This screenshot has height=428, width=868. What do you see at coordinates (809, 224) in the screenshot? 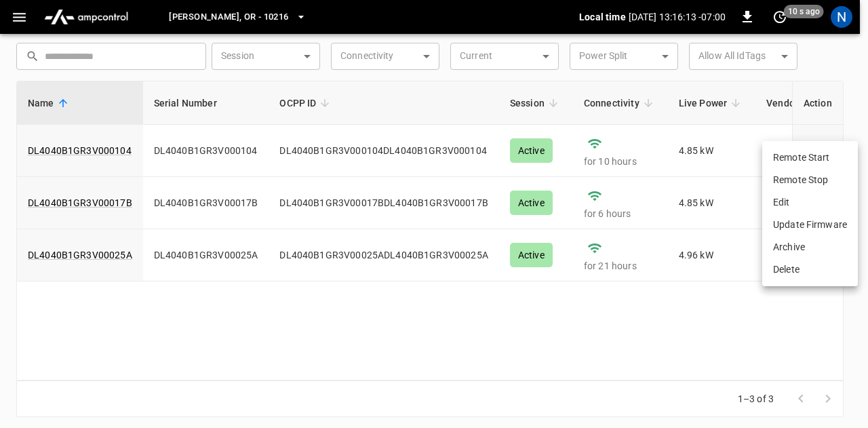
I see `li: Update Firmware` at bounding box center [809, 224].